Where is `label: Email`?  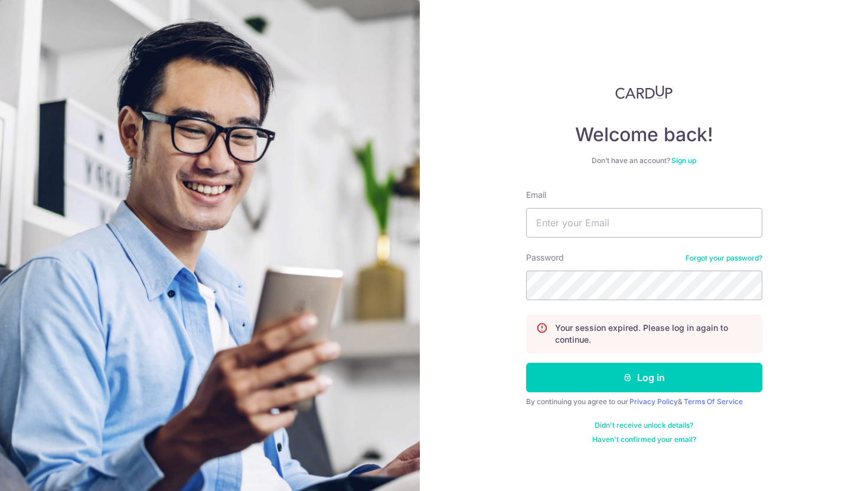 label: Email is located at coordinates (536, 195).